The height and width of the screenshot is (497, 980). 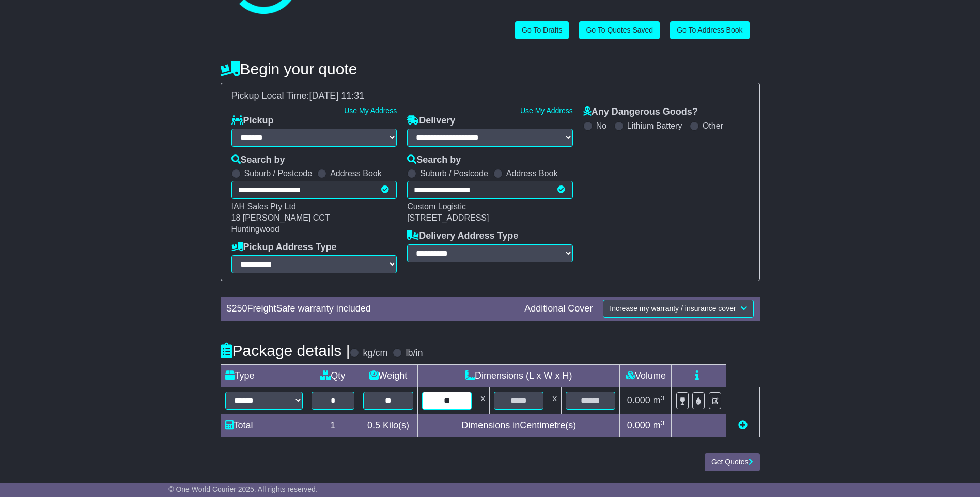 I want to click on span: Increase my warranty / insurance cover, so click(x=673, y=309).